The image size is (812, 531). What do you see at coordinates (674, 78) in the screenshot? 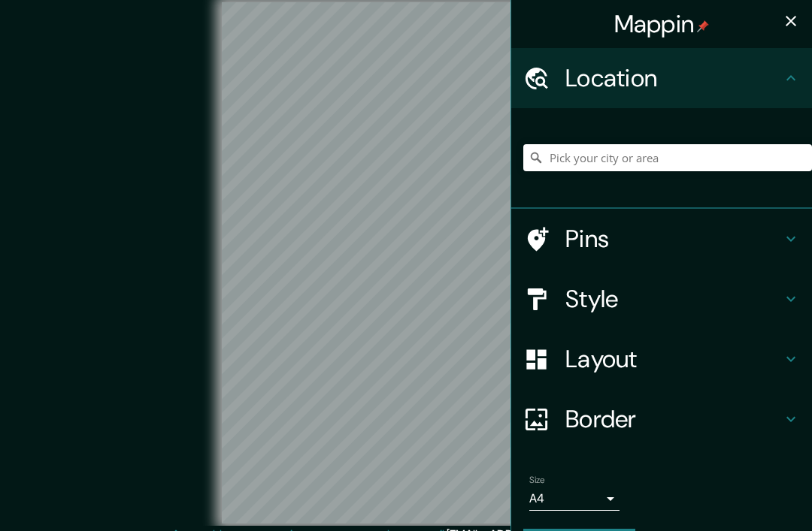
I see `h4: Location` at bounding box center [674, 78].